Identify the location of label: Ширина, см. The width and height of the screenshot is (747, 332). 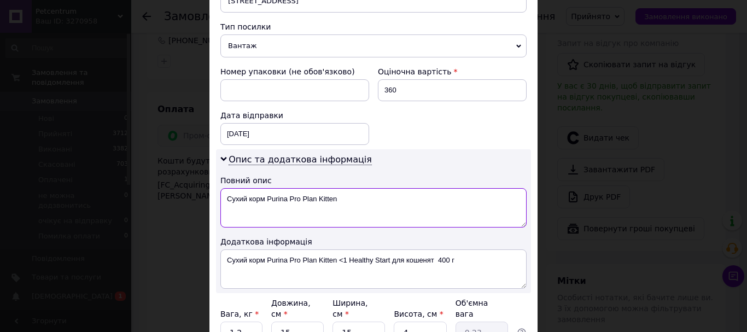
(350, 308).